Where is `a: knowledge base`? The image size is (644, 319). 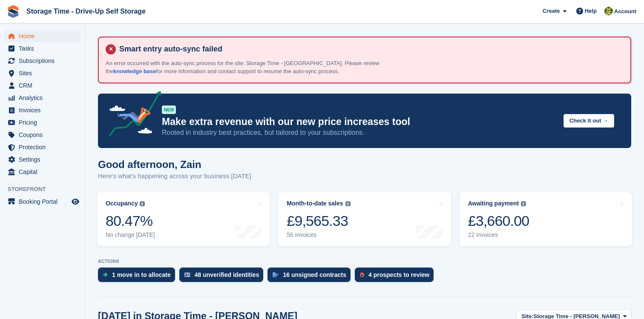
a: knowledge base is located at coordinates (135, 71).